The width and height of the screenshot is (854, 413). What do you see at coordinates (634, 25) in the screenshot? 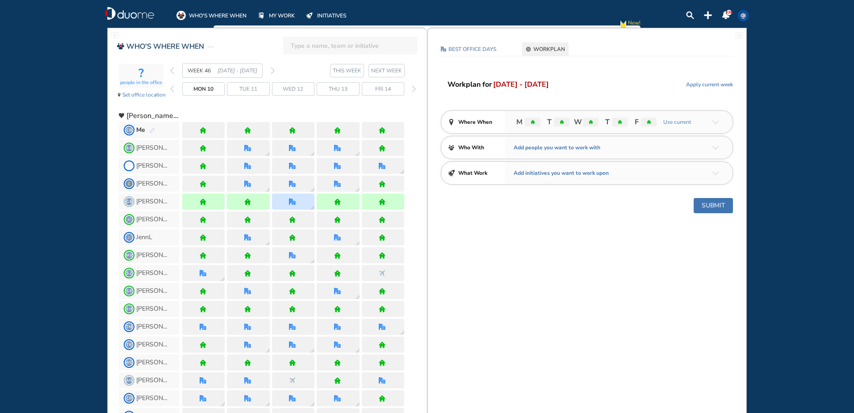
I see `span: New!` at bounding box center [634, 25].